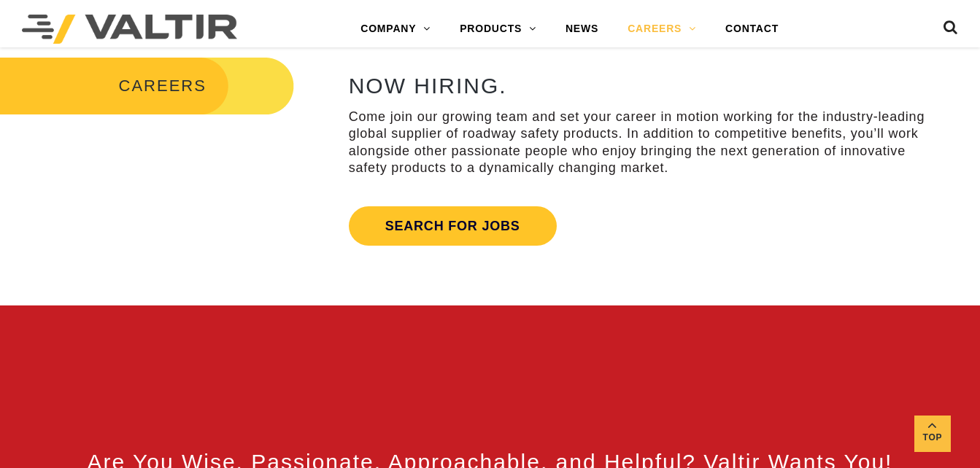 The height and width of the screenshot is (468, 980). What do you see at coordinates (129, 29) in the screenshot?
I see `img: Valtir` at bounding box center [129, 29].